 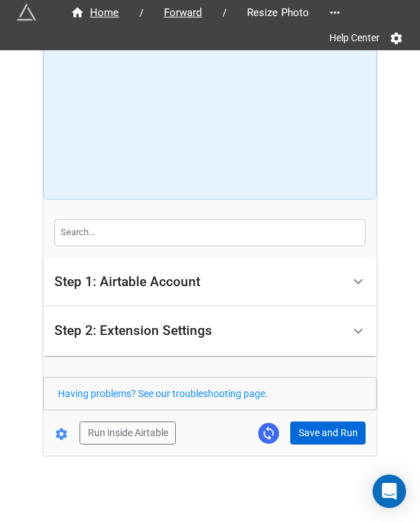 I want to click on input: Search..., so click(x=210, y=232).